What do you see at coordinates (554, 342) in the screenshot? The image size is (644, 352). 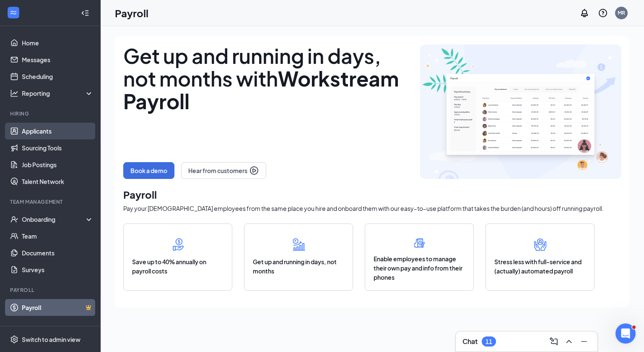 I see `button: ComposeMessage` at bounding box center [554, 342].